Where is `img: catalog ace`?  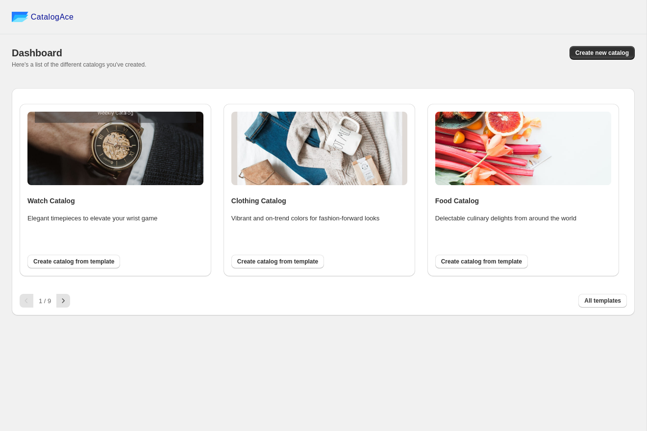
img: catalog ace is located at coordinates (20, 17).